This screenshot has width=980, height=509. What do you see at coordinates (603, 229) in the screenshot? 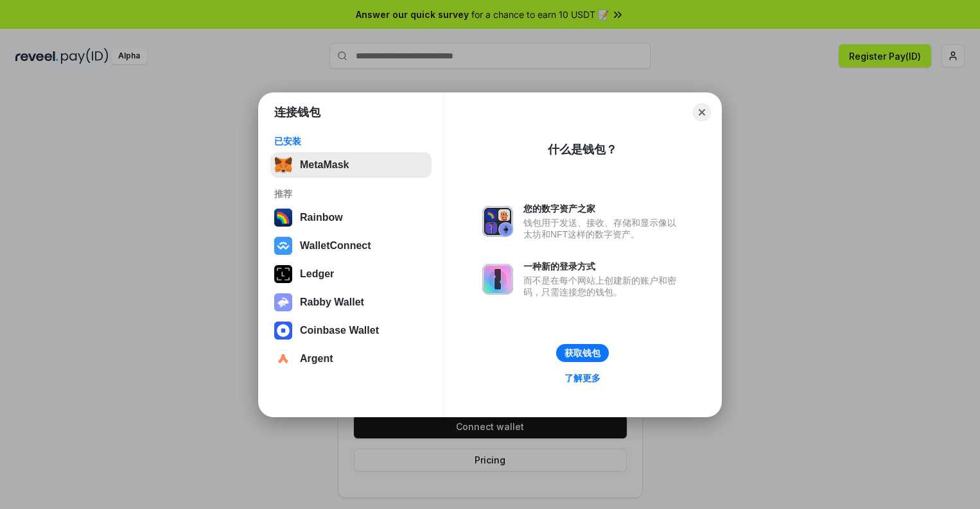
I see `div: 钱包用于发送、接收、存储和显示像以太坊和NFT这样的数字资产。` at bounding box center [603, 229].